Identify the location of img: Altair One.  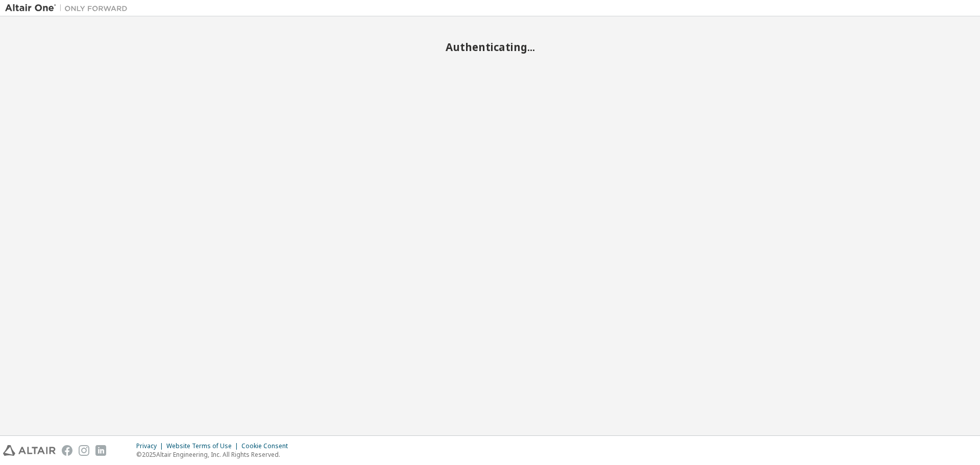
(69, 8).